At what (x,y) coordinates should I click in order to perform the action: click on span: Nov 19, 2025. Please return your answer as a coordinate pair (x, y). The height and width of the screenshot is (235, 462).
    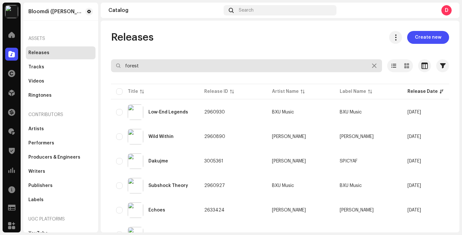
    Looking at the image, I should click on (414, 186).